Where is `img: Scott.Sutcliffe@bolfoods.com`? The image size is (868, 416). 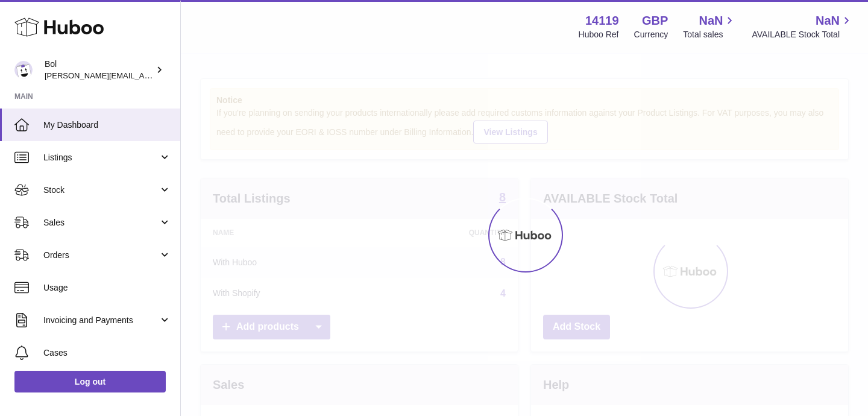 img: Scott.Sutcliffe@bolfoods.com is located at coordinates (24, 70).